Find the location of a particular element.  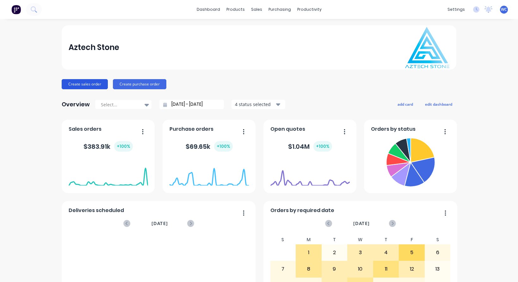

img: Factory is located at coordinates (16, 9).